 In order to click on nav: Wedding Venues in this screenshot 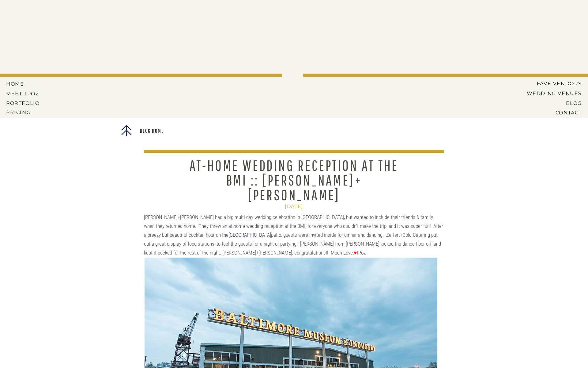, I will do `click(549, 93)`.